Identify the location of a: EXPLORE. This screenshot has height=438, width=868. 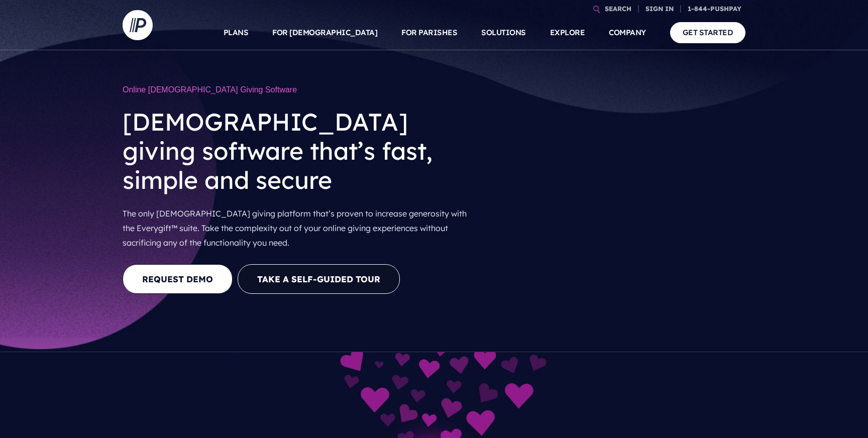
(568, 33).